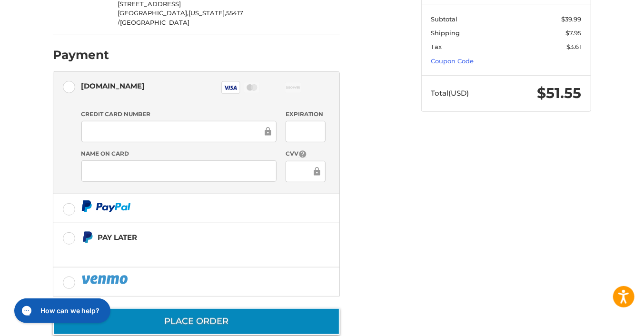 This screenshot has width=644, height=336. Describe the element at coordinates (574, 33) in the screenshot. I see `span: $7.95` at that location.